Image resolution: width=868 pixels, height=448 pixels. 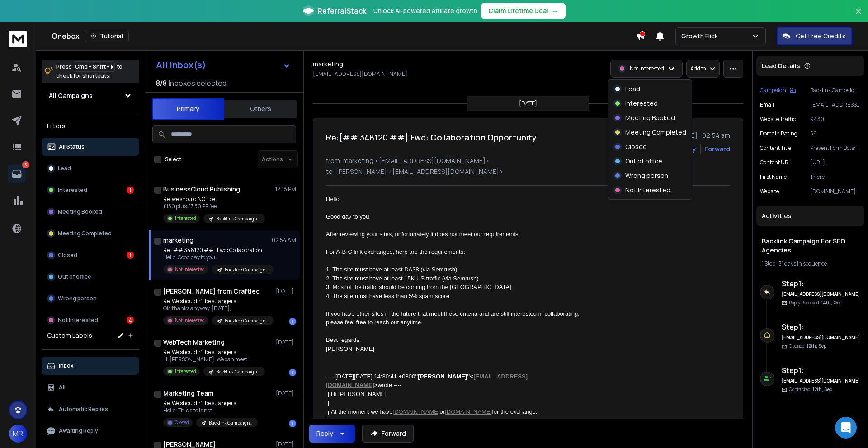 I want to click on div: Forward, so click(x=717, y=149).